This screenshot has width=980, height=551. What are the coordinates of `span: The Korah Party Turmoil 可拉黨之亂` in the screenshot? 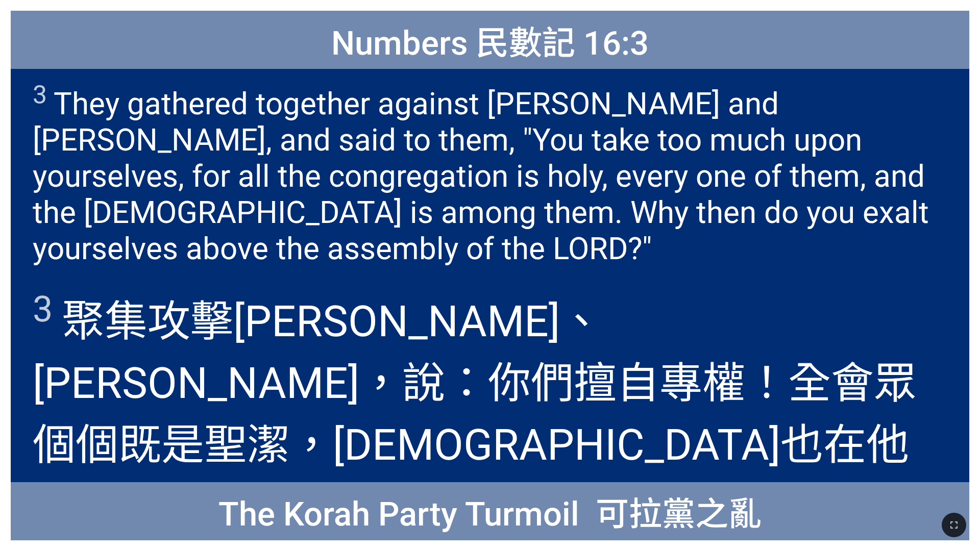 It's located at (490, 511).